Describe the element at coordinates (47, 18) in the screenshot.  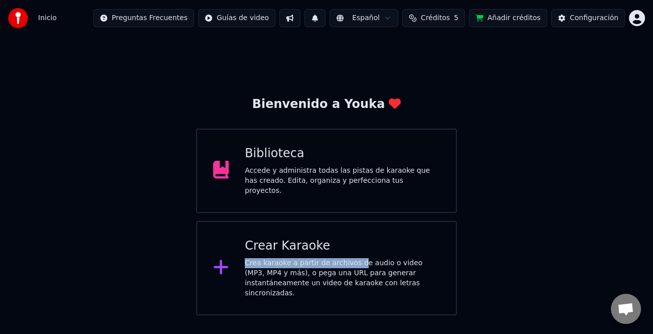
I see `nav: breadcrumb` at that location.